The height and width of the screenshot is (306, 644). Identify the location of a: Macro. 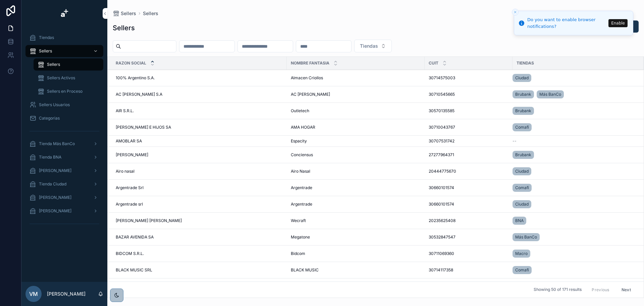
(522, 253).